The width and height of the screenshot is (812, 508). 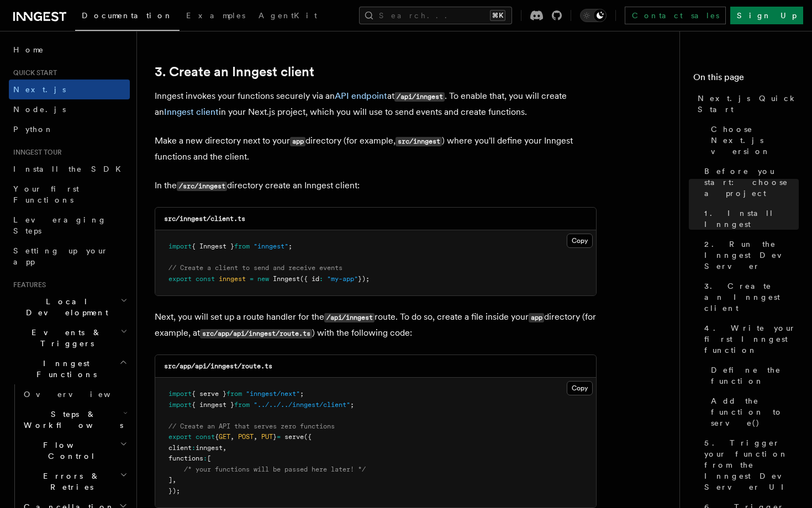 I want to click on button: Search...⌘K, so click(x=436, y=15).